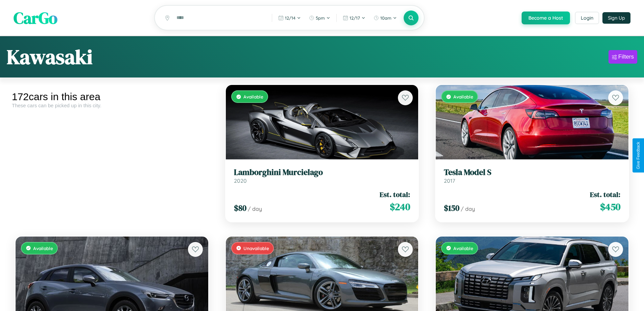 This screenshot has width=644, height=311. Describe the element at coordinates (587, 18) in the screenshot. I see `button: Login` at that location.